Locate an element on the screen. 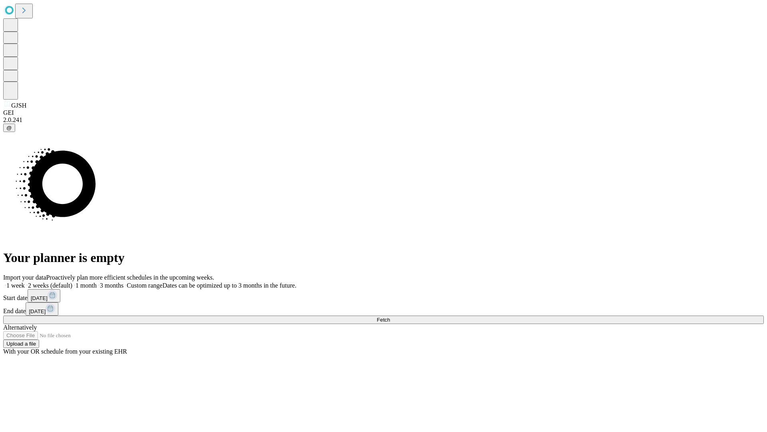  span: With your OR schedule from your existing EHR is located at coordinates (65, 351).